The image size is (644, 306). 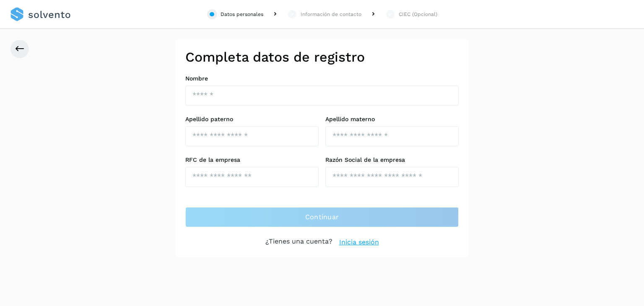 What do you see at coordinates (299, 243) in the screenshot?
I see `p: ¿Tienes una cuenta?` at bounding box center [299, 243].